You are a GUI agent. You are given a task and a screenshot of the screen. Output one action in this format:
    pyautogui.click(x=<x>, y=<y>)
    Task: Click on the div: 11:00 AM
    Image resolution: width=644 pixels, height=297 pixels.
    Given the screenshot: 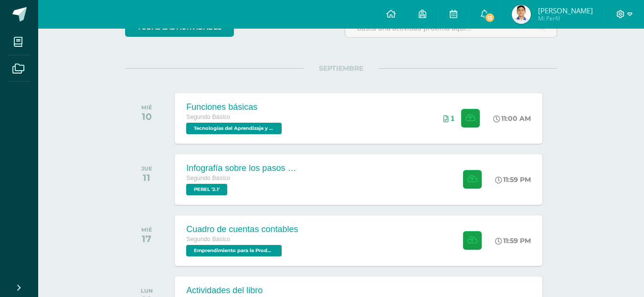 What is the action you would take?
    pyautogui.click(x=511, y=118)
    